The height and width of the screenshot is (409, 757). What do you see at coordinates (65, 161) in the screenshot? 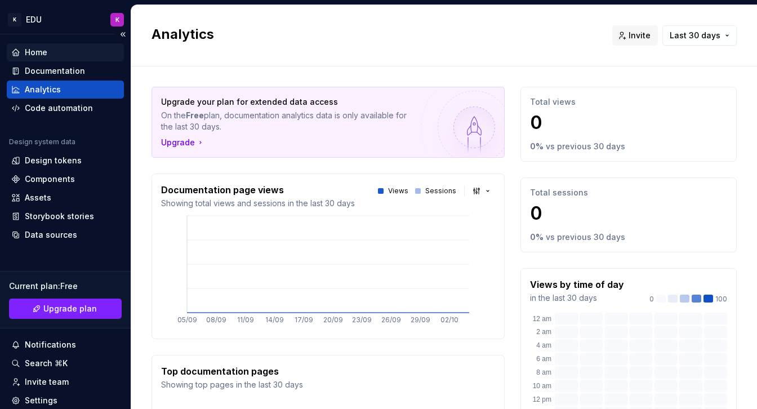
I see `a: Design tokens` at bounding box center [65, 161].